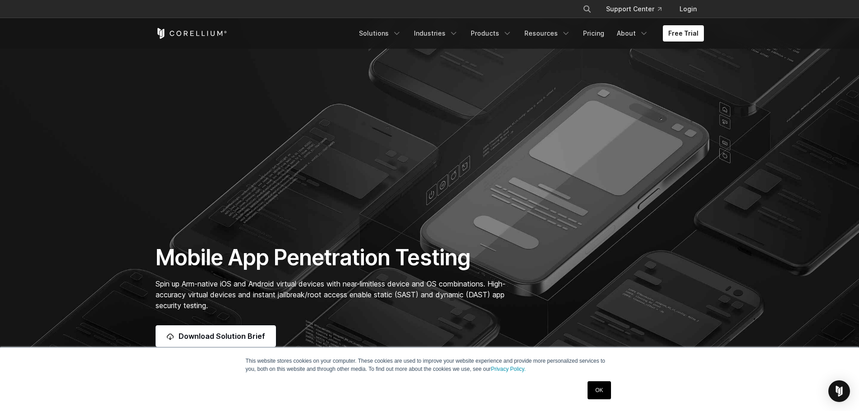  Describe the element at coordinates (491, 33) in the screenshot. I see `a: Products` at that location.